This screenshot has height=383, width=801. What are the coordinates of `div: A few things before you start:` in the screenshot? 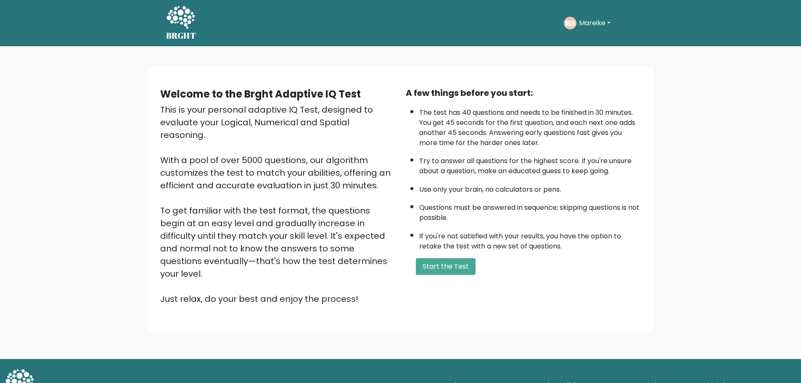 It's located at (524, 93).